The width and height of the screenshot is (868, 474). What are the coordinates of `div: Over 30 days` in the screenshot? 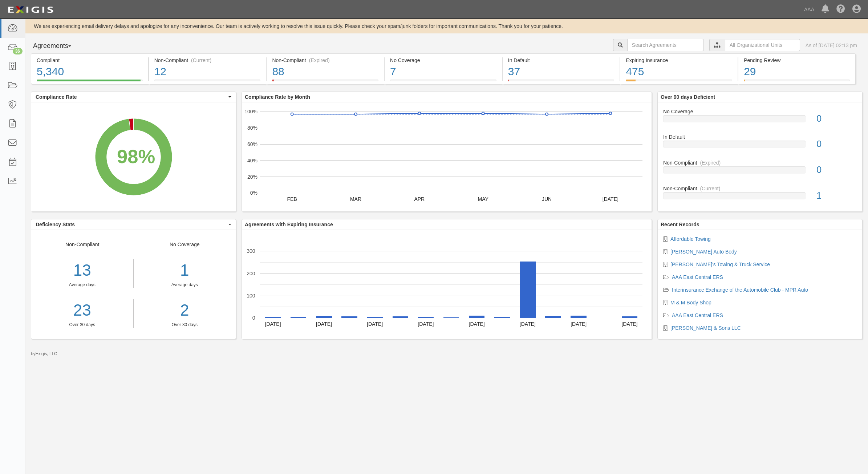 It's located at (82, 325).